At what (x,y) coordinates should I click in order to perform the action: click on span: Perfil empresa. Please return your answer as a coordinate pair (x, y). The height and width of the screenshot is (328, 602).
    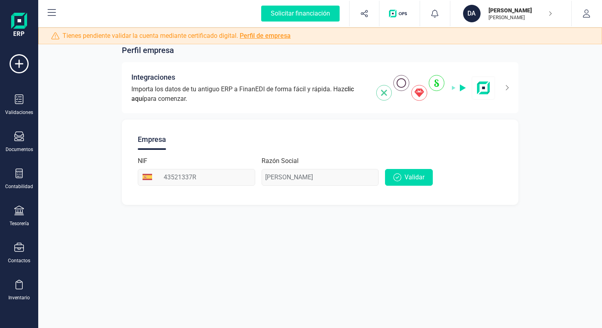
    Looking at the image, I should click on (148, 50).